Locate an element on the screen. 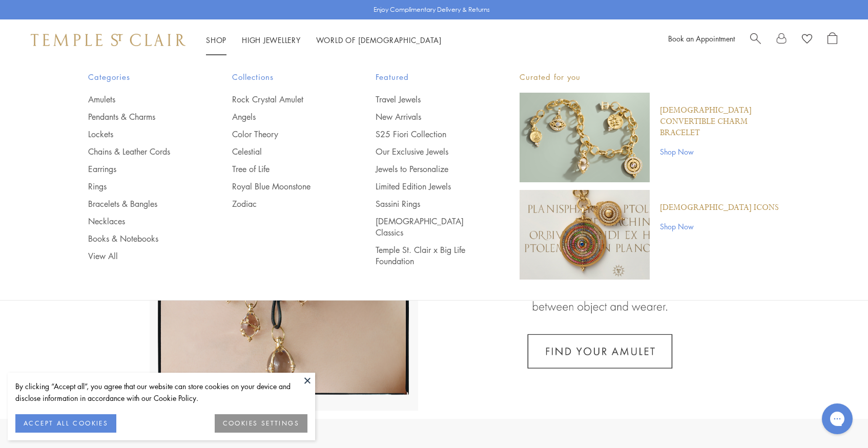 The image size is (868, 448). div: By clicking “Accept all”, you agree that our website can store cookies on your device and disclos... is located at coordinates (161, 393).